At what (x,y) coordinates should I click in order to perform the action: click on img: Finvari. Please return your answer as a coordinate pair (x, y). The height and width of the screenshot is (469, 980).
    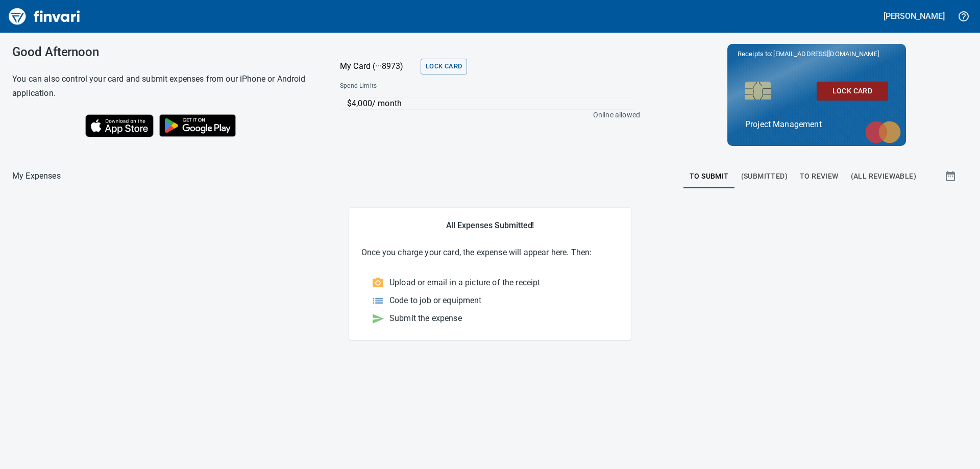
    Looking at the image, I should click on (45, 16).